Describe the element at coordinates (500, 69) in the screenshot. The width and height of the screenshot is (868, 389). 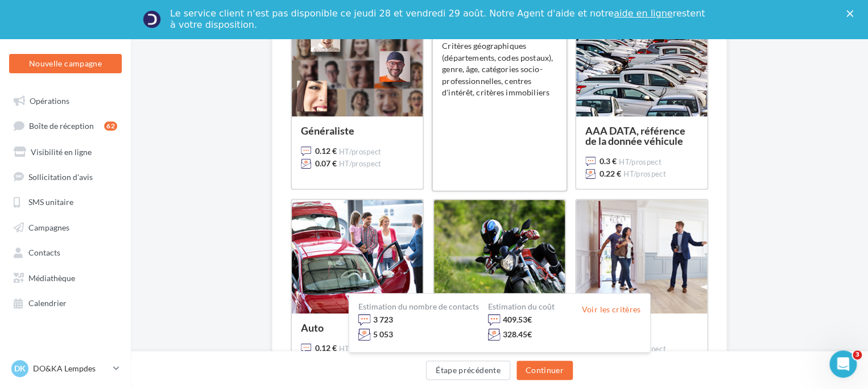
I see `div: Critères géographiques (départements, codes postaux), genre, âge, catégories socio-professionnell...` at that location.